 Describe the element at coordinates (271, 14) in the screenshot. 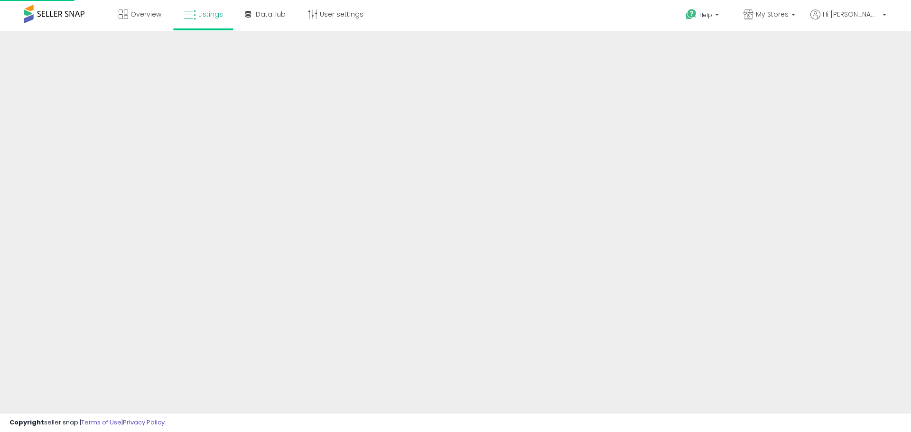

I see `span: DataHub` at that location.